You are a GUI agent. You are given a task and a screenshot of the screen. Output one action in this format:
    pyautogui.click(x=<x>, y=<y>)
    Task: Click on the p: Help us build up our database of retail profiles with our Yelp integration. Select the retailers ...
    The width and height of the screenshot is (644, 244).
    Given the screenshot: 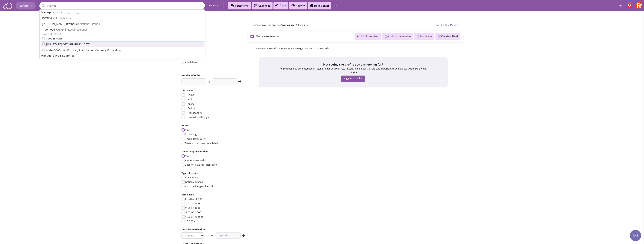 What is the action you would take?
    pyautogui.click(x=353, y=70)
    